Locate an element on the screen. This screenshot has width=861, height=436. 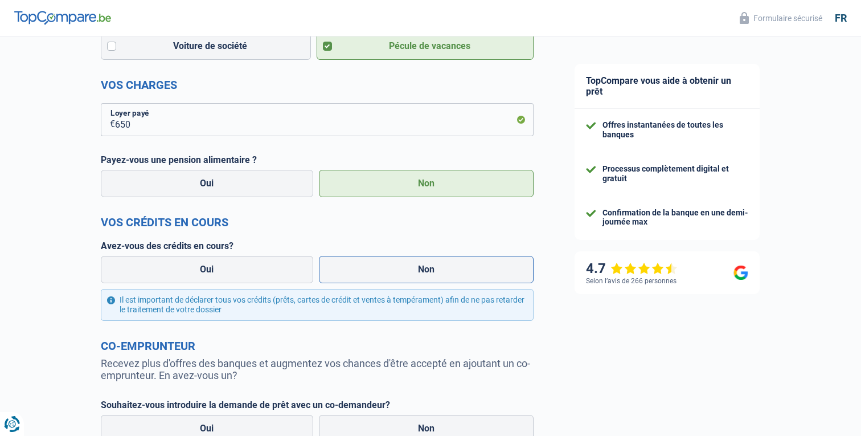
label: Souhaitez-vous introduire la demande de prêt avec un co-demandeur? is located at coordinates (317, 404).